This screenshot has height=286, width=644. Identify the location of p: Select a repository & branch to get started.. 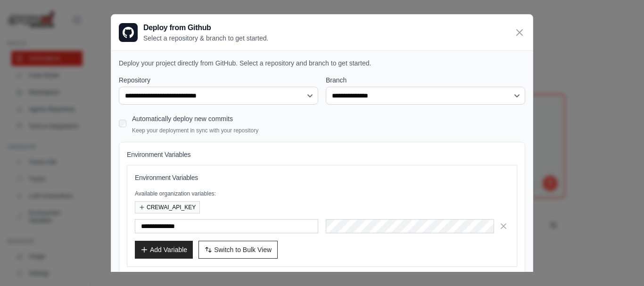
(206, 38).